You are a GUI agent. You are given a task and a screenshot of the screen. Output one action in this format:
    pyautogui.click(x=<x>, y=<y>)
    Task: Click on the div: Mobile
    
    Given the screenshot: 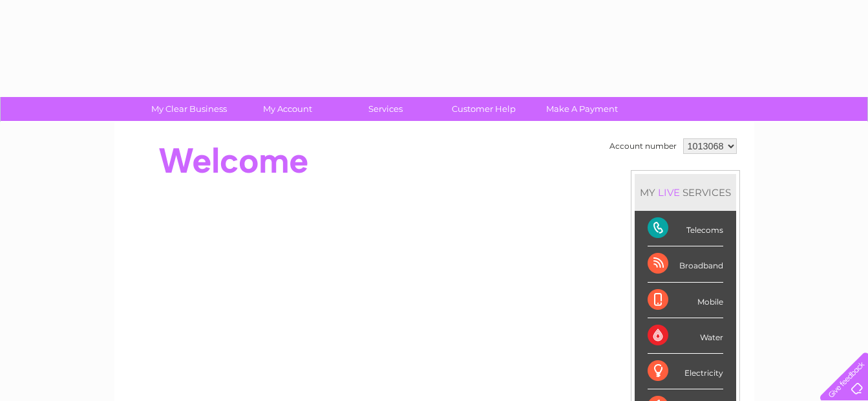 What is the action you would take?
    pyautogui.click(x=685, y=300)
    